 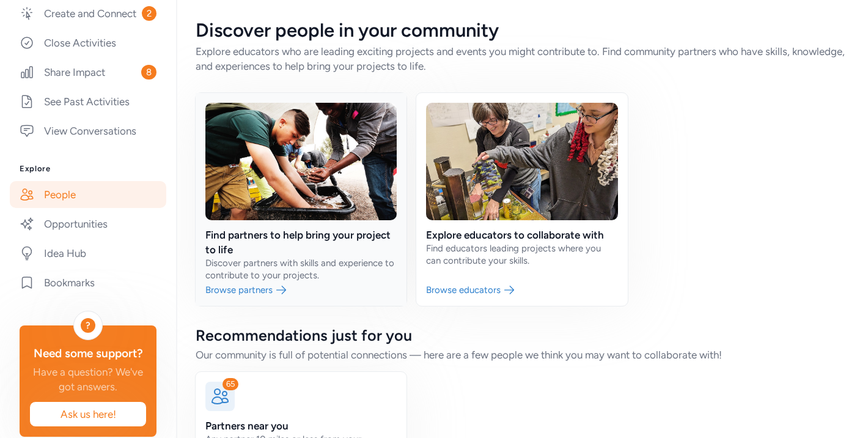 I want to click on button: Ask us here!, so click(x=88, y=414).